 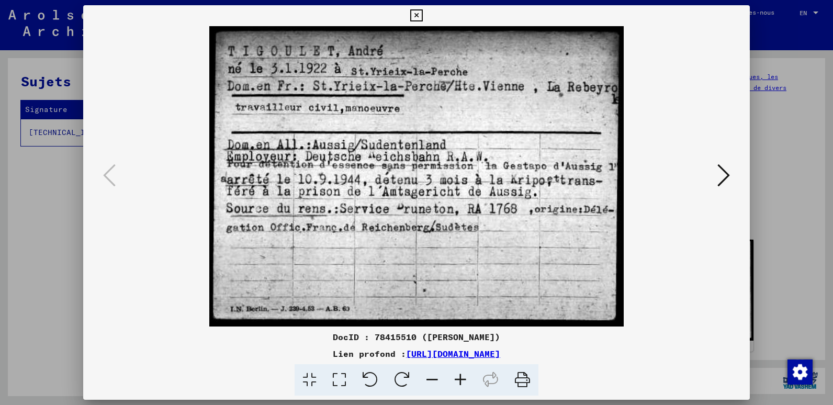 I want to click on div: Modifier le consentement, so click(x=800, y=372).